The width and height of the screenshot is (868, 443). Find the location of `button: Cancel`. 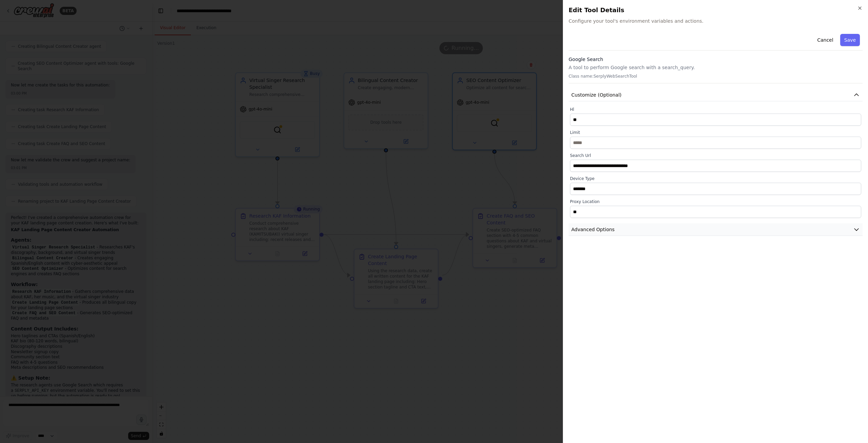

button: Cancel is located at coordinates (825, 40).